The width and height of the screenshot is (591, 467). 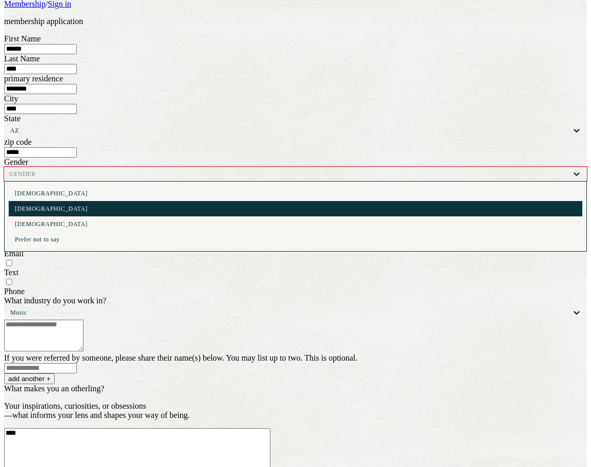 What do you see at coordinates (14, 131) in the screenshot?
I see `div: AZ` at bounding box center [14, 131].